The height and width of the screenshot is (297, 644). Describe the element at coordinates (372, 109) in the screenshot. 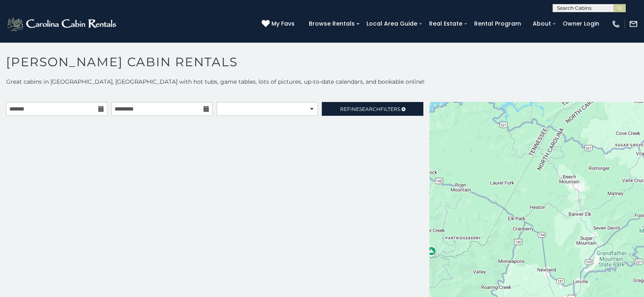

I see `a: RefineSearchFilters` at that location.